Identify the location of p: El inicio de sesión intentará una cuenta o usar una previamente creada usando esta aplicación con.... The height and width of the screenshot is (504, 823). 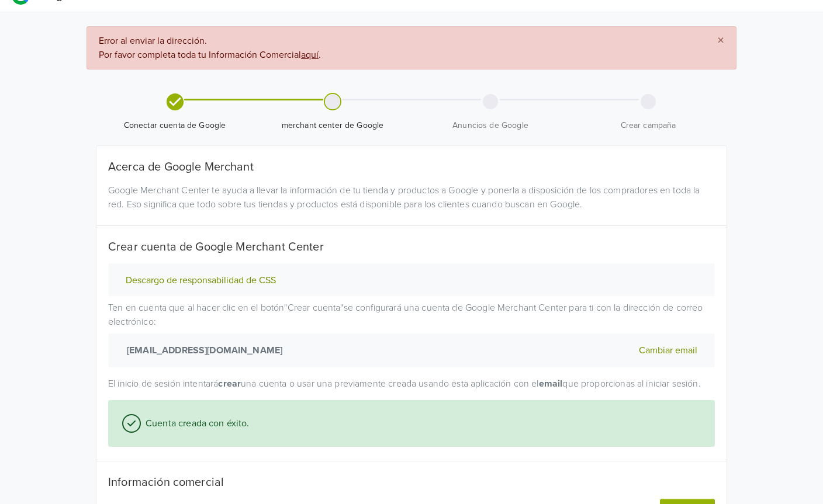
(412, 384).